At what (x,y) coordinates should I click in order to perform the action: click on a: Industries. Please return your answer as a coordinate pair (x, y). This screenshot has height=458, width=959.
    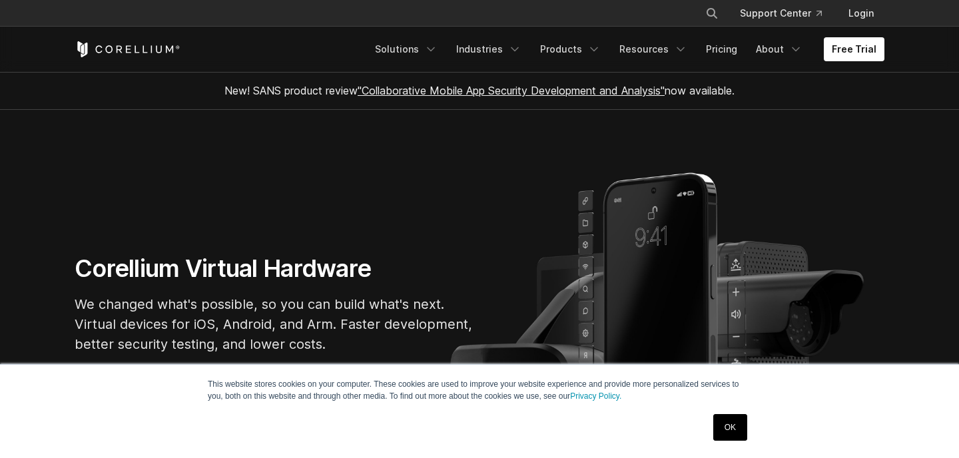
    Looking at the image, I should click on (489, 49).